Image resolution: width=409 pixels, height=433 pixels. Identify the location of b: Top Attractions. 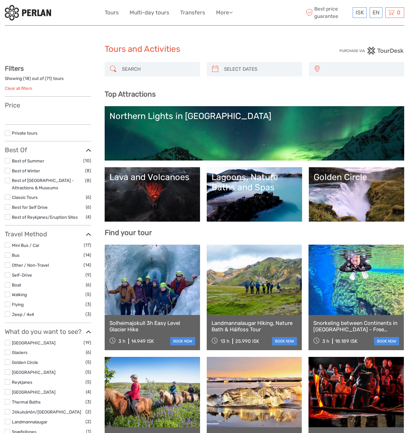
(130, 94).